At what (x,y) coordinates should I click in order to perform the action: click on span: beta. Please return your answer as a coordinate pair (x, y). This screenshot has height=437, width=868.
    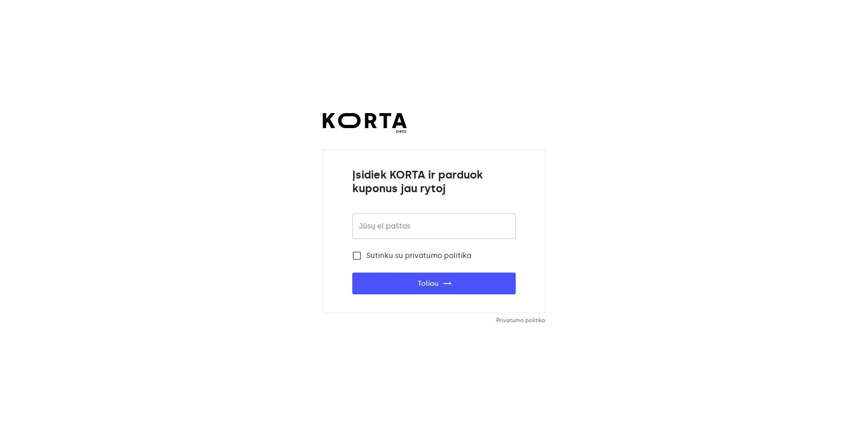
    Looking at the image, I should click on (364, 131).